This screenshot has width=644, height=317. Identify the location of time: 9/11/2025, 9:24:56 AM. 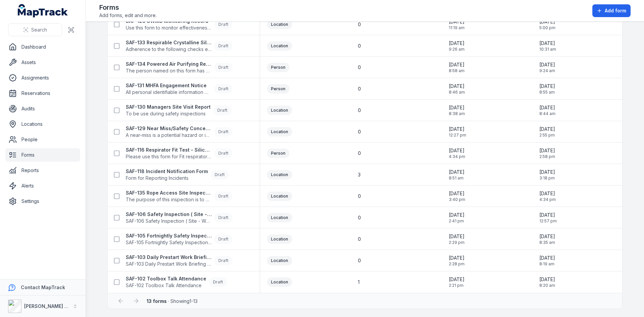
(547, 67).